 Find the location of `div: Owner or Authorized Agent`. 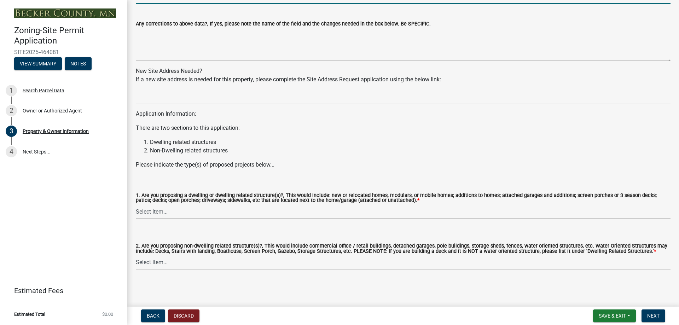

div: Owner or Authorized Agent is located at coordinates (52, 111).